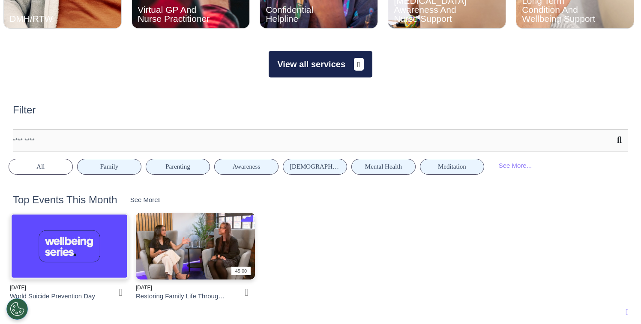 The width and height of the screenshot is (641, 324). Describe the element at coordinates (17, 309) in the screenshot. I see `button: Open Preferences` at that location.